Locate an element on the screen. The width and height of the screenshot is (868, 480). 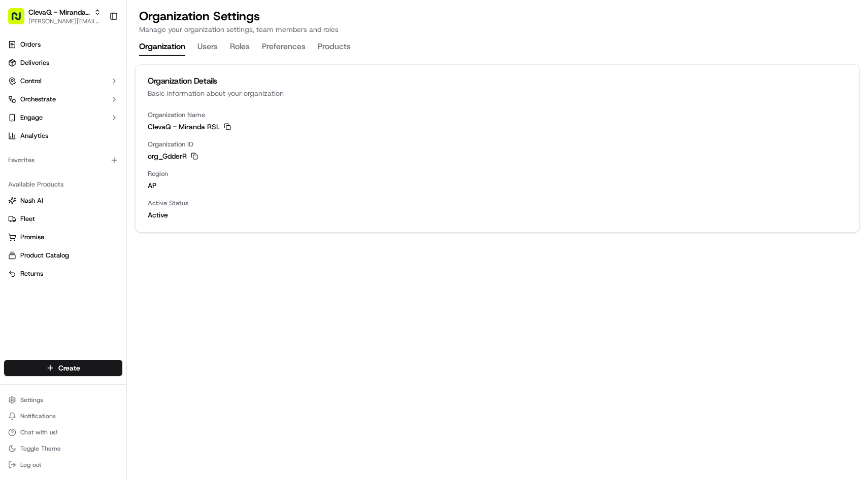
button: Start new chat is located at coordinates (179, 106).